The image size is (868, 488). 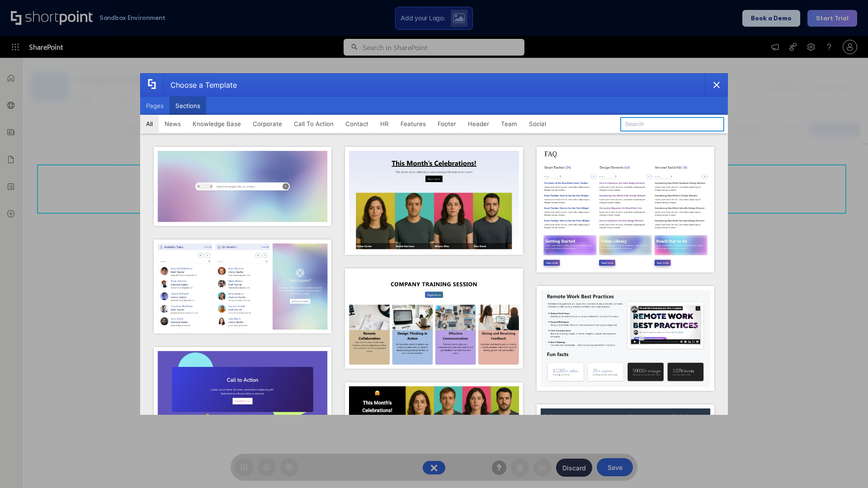 What do you see at coordinates (479, 124) in the screenshot?
I see `button: Header` at bounding box center [479, 124].